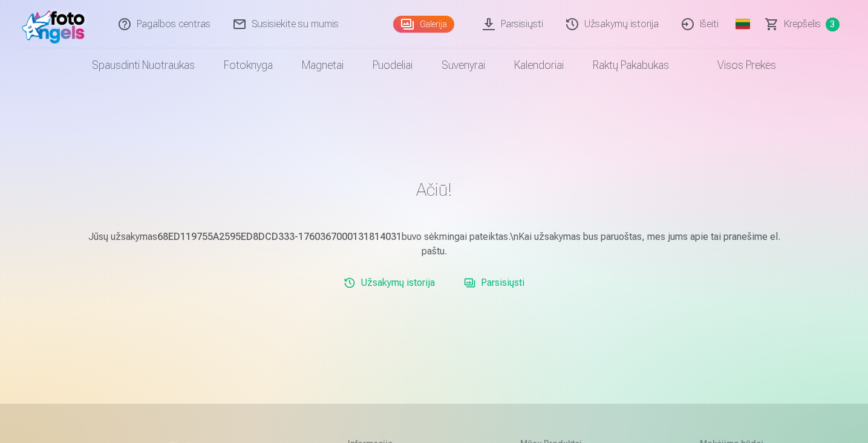 This screenshot has width=868, height=443. What do you see at coordinates (434, 244) in the screenshot?
I see `p: Jūsų užsakymas buvo sėkmingai pateiktas.\nKai užsakymas bus paruoštas, mes jums apie tai pranešim...` at bounding box center [434, 244].